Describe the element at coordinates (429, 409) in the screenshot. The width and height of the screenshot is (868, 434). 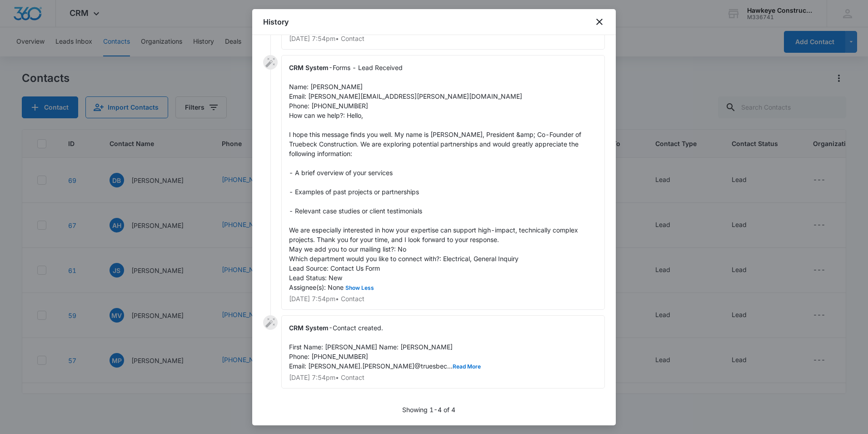
I see `p: Showing 1-4 of 4` at that location.